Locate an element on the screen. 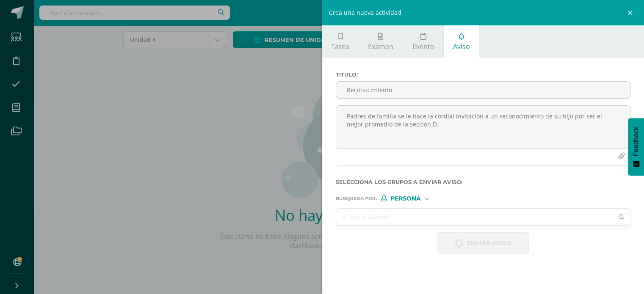 The image size is (644, 294). input: Ej. Mario Galindo is located at coordinates (474, 217).